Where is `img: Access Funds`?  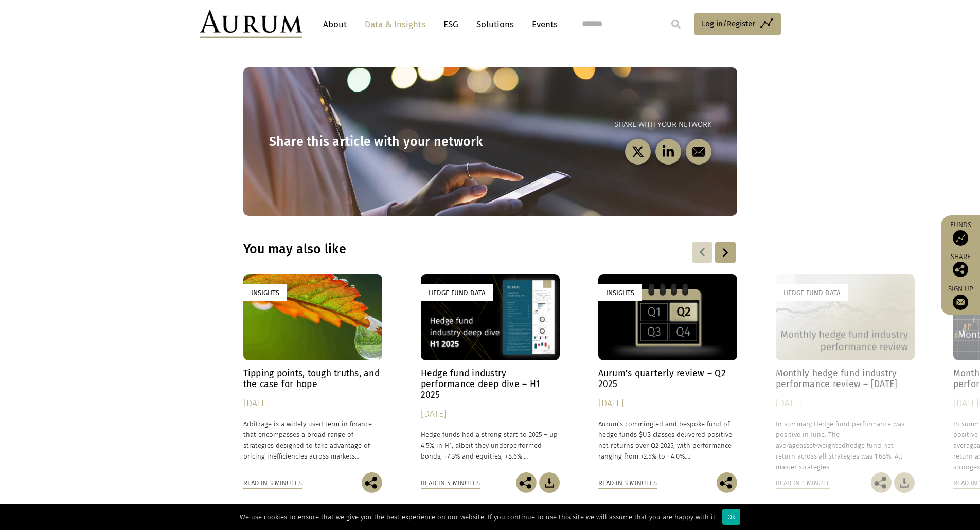 img: Access Funds is located at coordinates (960, 238).